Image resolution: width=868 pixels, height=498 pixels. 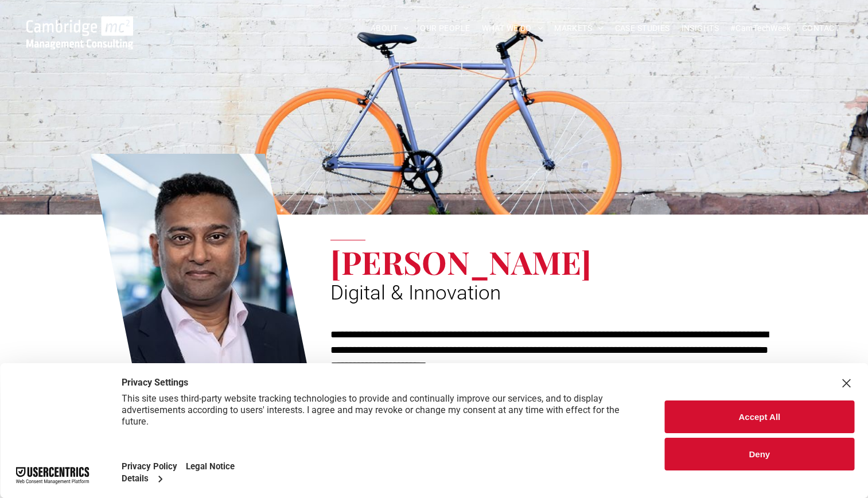 I want to click on a: OUR PEOPLE, so click(x=445, y=28).